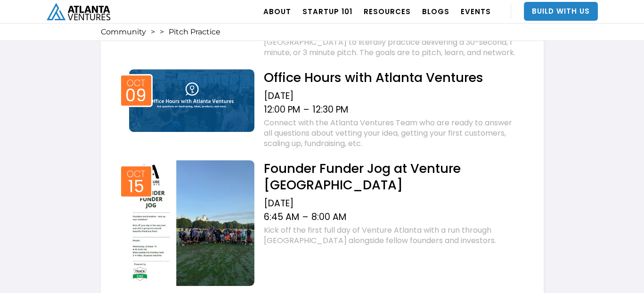 This screenshot has width=644, height=293. Describe the element at coordinates (330, 110) in the screenshot. I see `div: 12:30 PM` at that location.